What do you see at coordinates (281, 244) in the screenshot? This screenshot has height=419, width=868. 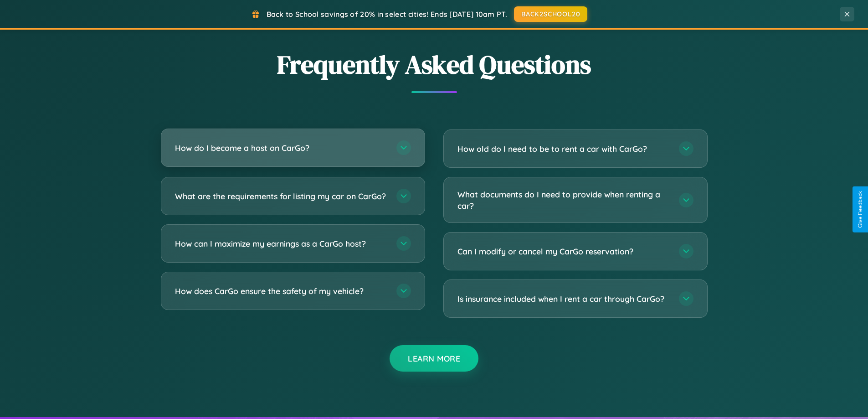 I see `h3: How can I maximize my earnings as a CarGo host?` at bounding box center [281, 244].